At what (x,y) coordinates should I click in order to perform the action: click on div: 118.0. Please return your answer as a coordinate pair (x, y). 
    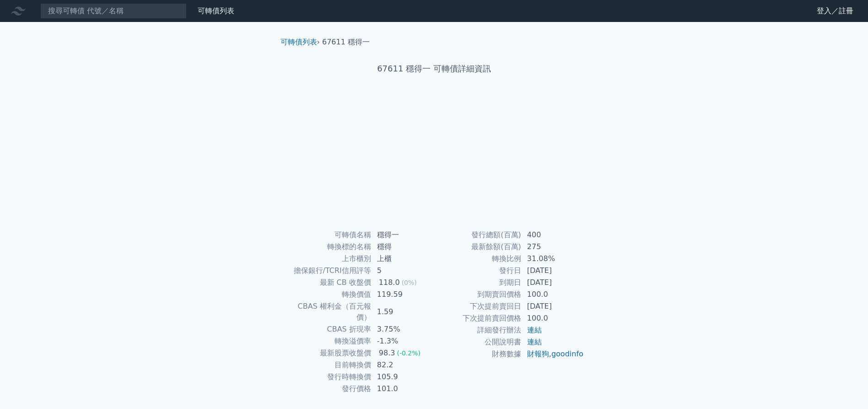
    Looking at the image, I should click on (389, 282).